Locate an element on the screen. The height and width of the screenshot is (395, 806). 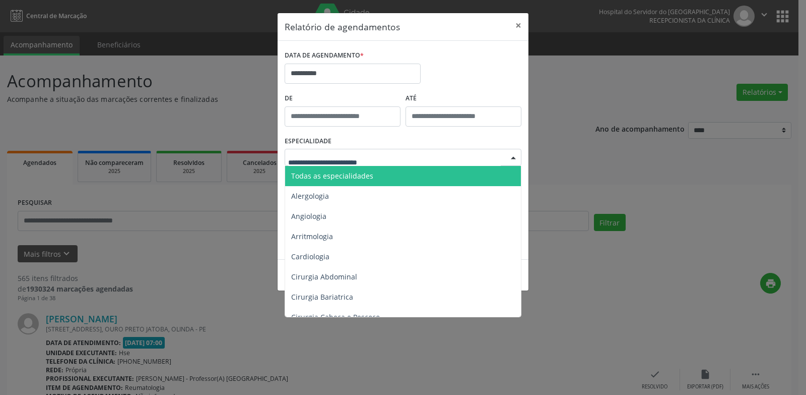
span: Cardiologia is located at coordinates (310, 256).